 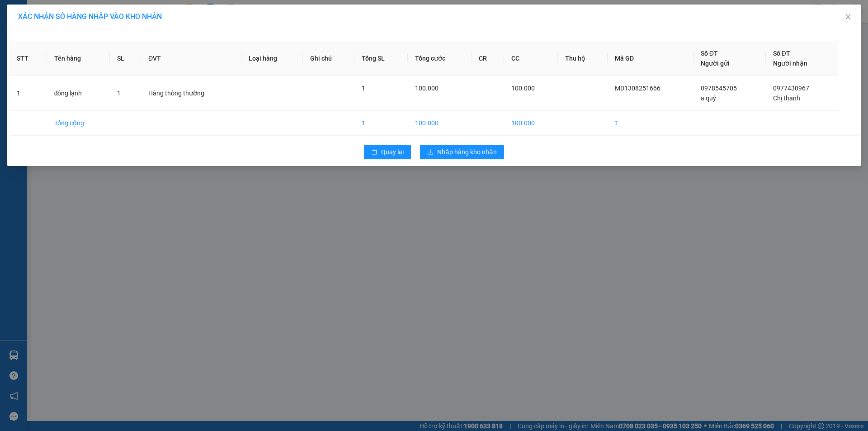 I want to click on span: close, so click(x=848, y=17).